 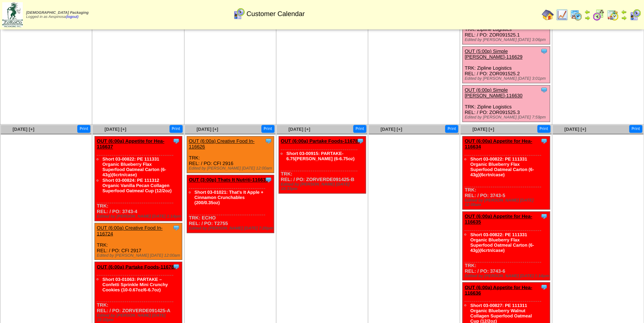 What do you see at coordinates (547, 15) in the screenshot?
I see `img: home.gif` at bounding box center [547, 15].